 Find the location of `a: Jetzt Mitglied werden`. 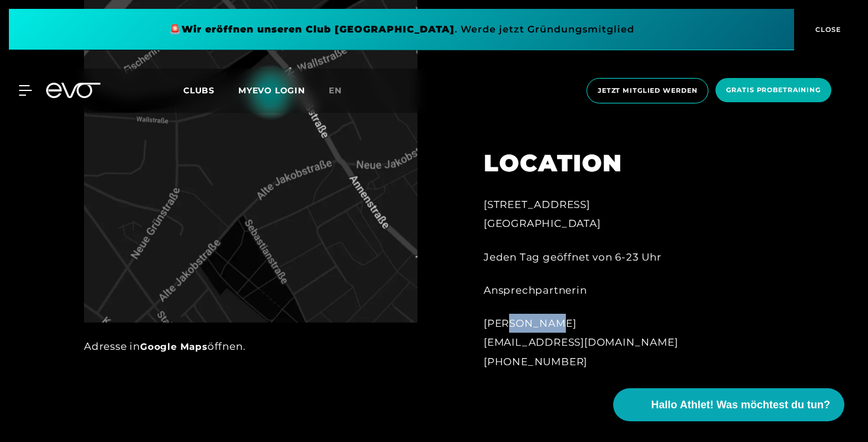

a: Jetzt Mitglied werden is located at coordinates (647, 90).